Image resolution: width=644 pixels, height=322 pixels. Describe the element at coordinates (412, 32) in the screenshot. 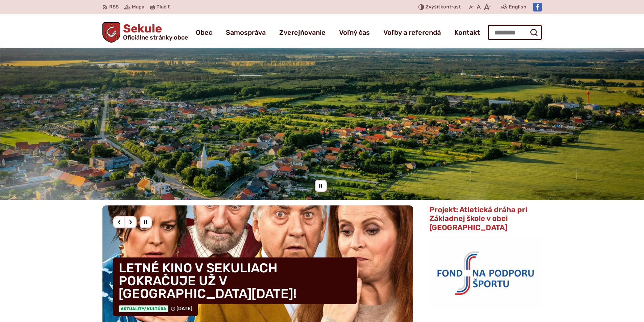

I see `a: Voľby a referendá` at that location.